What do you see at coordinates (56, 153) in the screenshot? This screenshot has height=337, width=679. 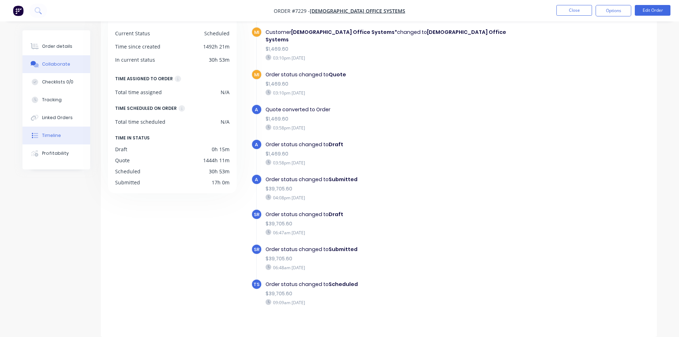 I see `button: Profitability` at bounding box center [56, 153].